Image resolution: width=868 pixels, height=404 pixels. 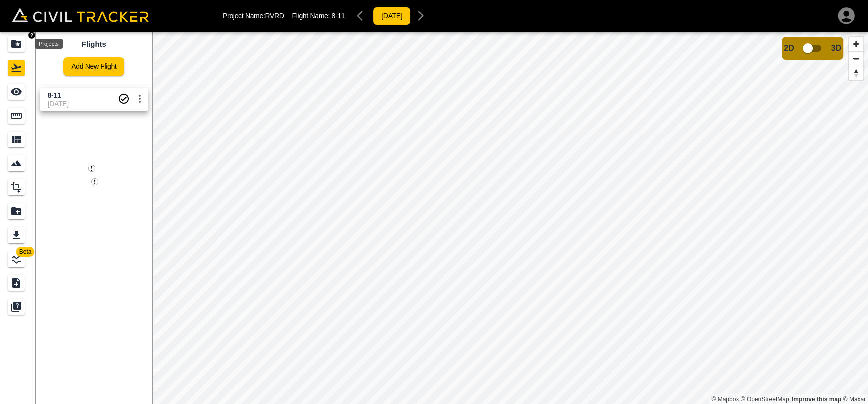 What do you see at coordinates (856, 58) in the screenshot?
I see `button: Zoom out` at bounding box center [856, 58].